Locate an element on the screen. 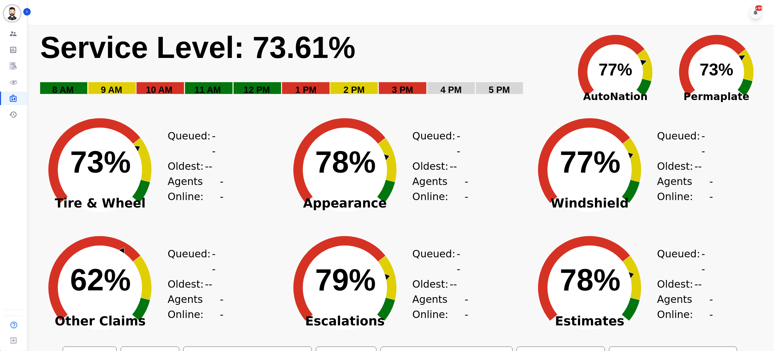  text: 2 PM is located at coordinates (354, 90).